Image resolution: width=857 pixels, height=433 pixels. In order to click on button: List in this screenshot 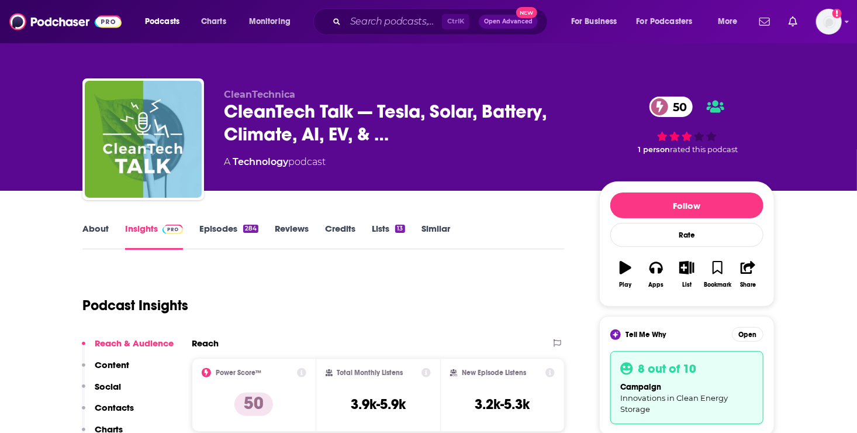, I will do `click(687, 274)`.